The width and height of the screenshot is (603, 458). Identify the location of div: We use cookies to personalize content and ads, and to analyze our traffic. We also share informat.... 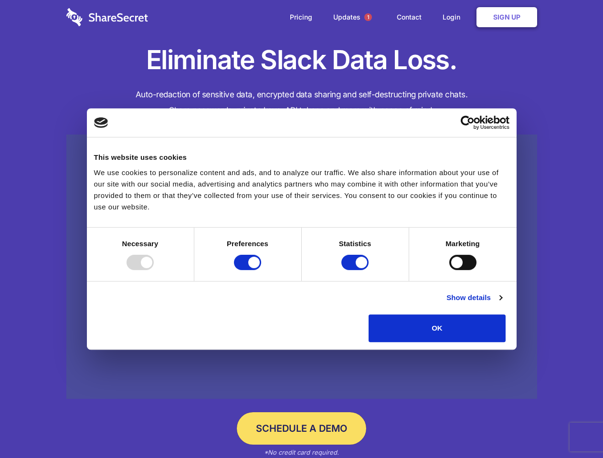
(302, 190).